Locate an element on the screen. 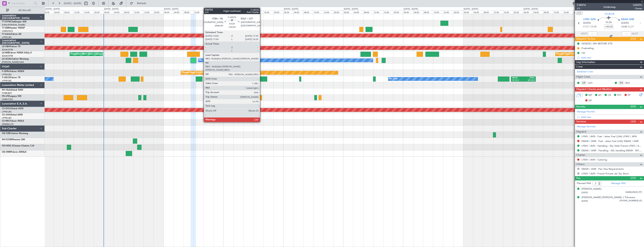 This screenshot has height=247, width=644. a: 9H-LPZLegacy 500 is located at coordinates (12, 96).